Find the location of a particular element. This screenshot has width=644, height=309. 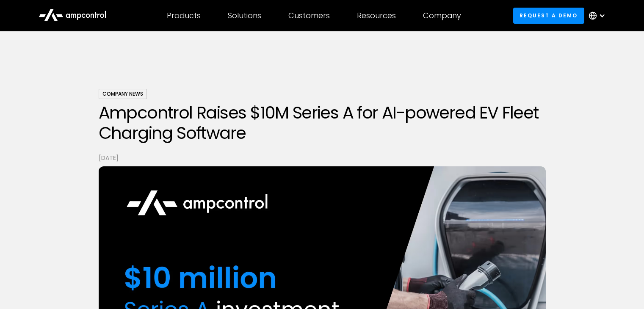

div: Customers is located at coordinates (309, 16).